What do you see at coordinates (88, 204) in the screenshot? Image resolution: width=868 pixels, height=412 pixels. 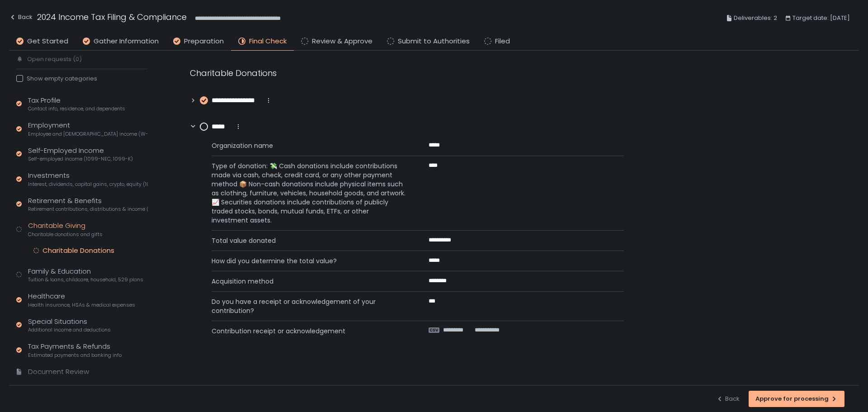 I see `div: Retirement & Benefits` at bounding box center [88, 204].